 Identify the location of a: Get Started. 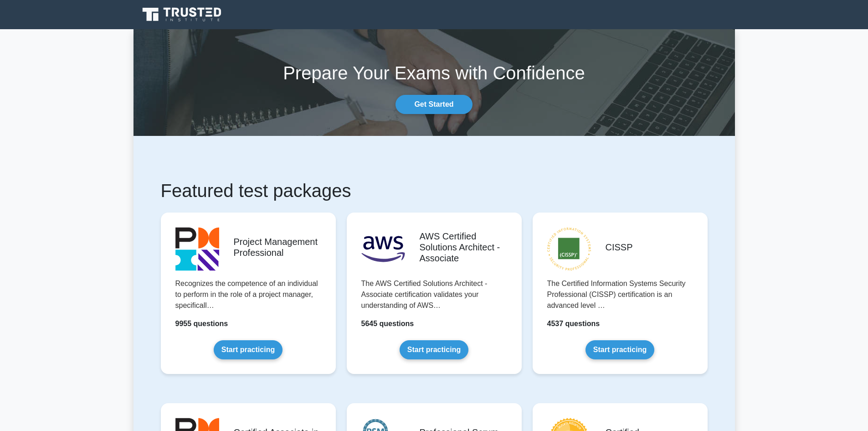
(434, 104).